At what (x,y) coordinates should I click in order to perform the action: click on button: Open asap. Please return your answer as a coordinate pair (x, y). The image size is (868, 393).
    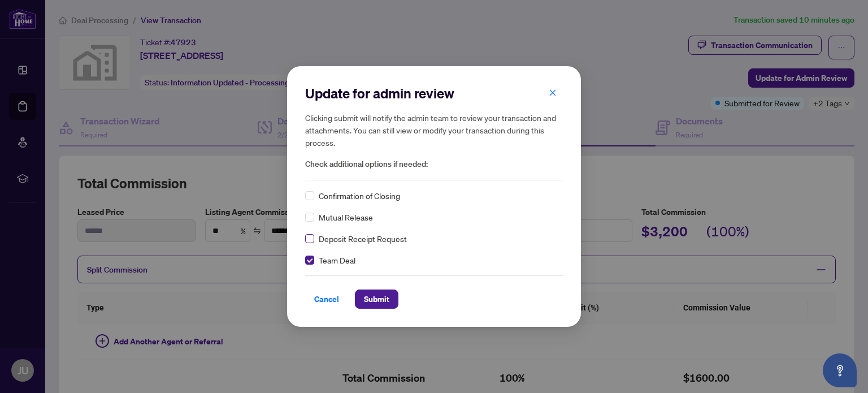
    Looking at the image, I should click on (840, 371).